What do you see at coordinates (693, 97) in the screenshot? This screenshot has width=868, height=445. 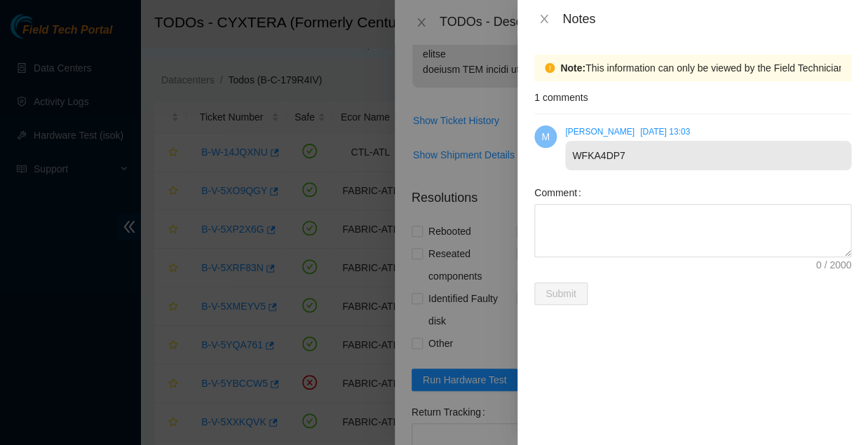 I see `div: 1 comments` at bounding box center [693, 97].